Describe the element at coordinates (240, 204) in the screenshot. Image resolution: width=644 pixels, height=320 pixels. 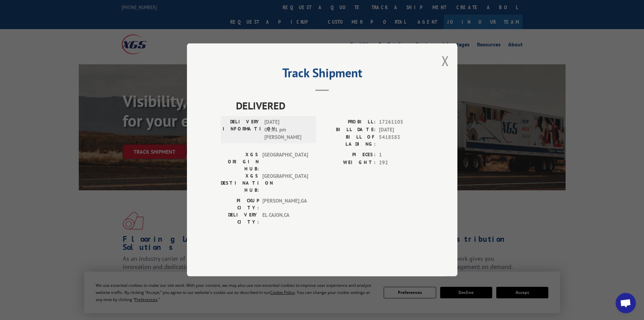
I see `label: PICKUP CITY:` at that location.